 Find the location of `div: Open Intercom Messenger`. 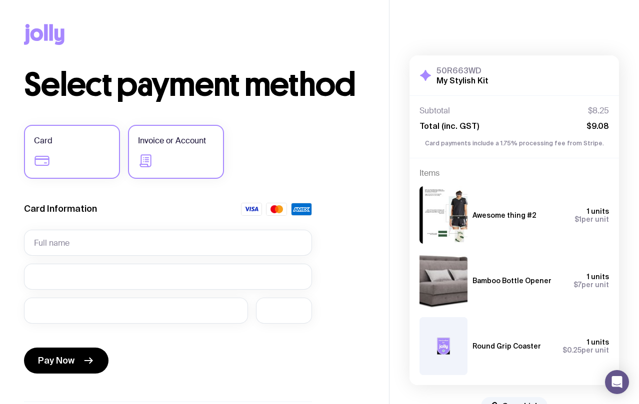

div: Open Intercom Messenger is located at coordinates (617, 382).